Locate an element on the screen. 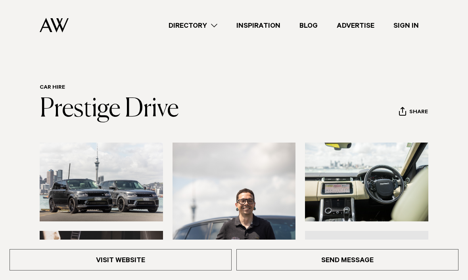 The height and width of the screenshot is (280, 468). a: Sign In is located at coordinates (406, 25).